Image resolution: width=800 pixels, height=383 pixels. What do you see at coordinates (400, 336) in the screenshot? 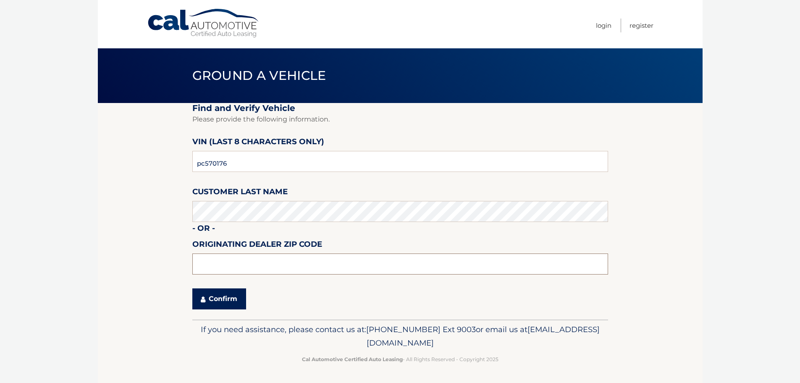
I see `p: If you need assistance, please contact us at: or email us at` at bounding box center [400, 336].